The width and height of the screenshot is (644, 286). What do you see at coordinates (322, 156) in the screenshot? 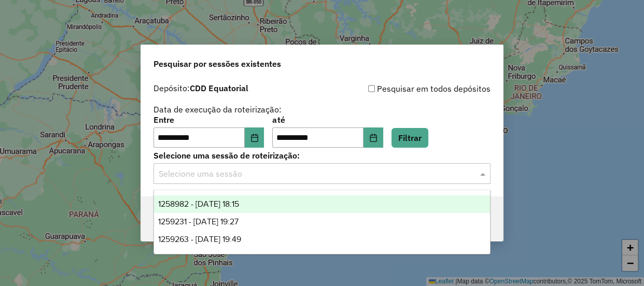
I see `label: Selecione uma sessão de roteirização:` at bounding box center [322, 156].